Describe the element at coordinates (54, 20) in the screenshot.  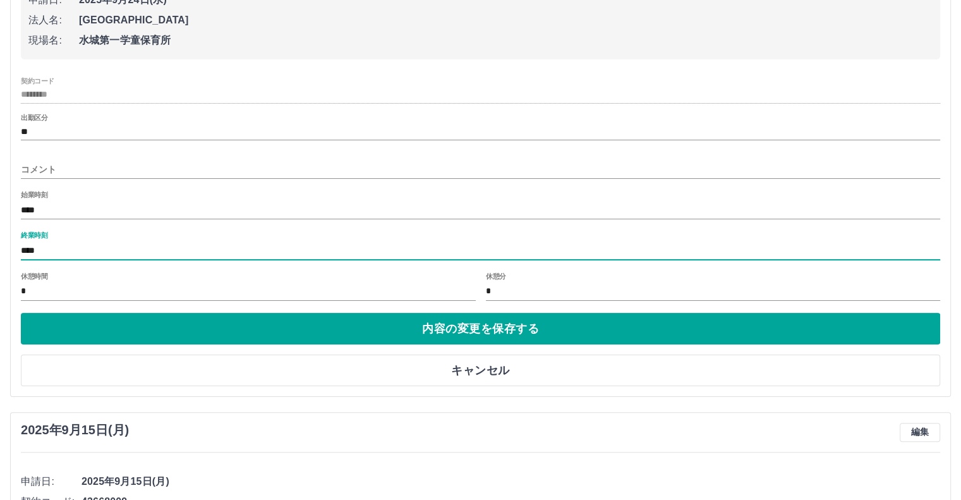
I see `span: 法人名:` at that location.